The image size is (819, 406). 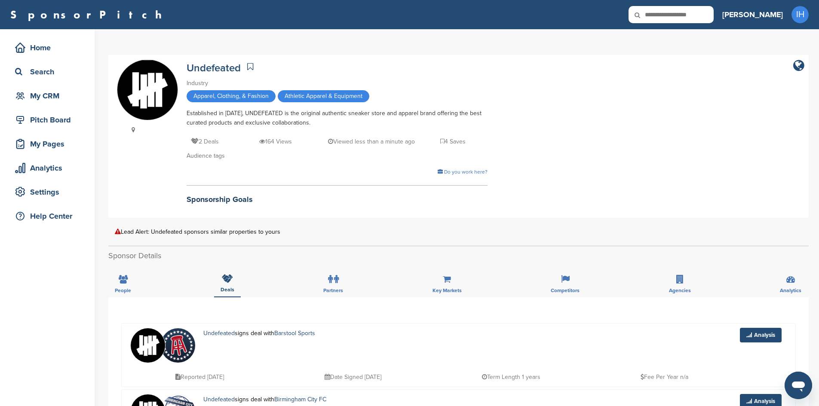 I want to click on p: Viewed less than a minute ago, so click(x=372, y=141).